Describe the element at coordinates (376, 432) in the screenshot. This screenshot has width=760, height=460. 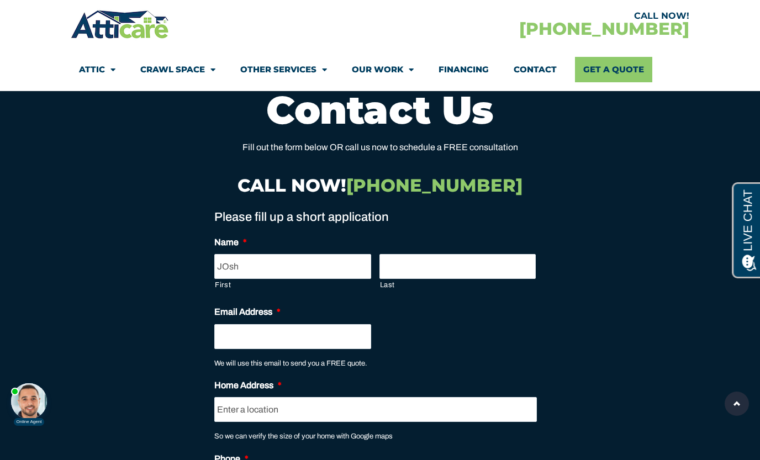
I see `div: So we can verify the size of your home with Google maps` at that location.